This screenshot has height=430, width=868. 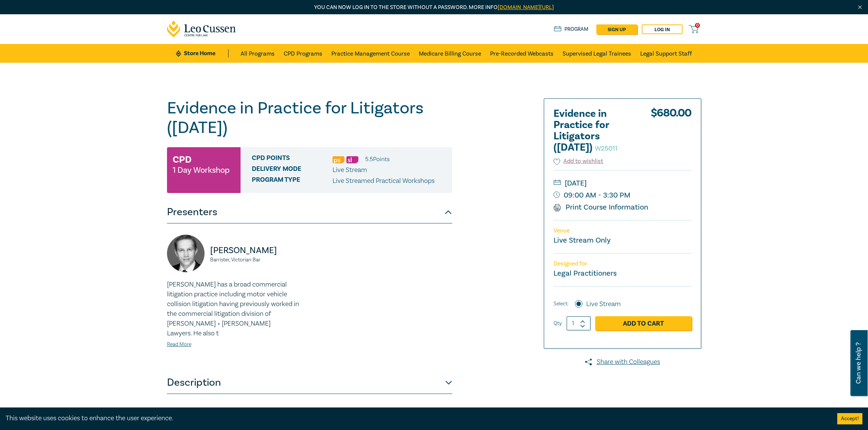 I want to click on button: Add to wishlist, so click(x=579, y=161).